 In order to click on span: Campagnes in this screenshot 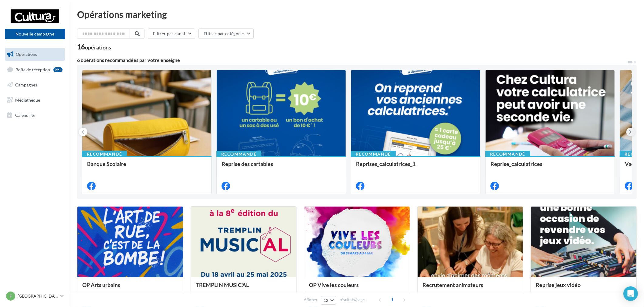, I will do `click(26, 85)`.